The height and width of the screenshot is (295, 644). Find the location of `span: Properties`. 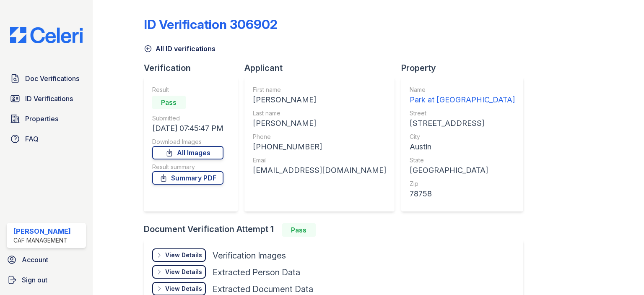

span: Properties is located at coordinates (42, 119).